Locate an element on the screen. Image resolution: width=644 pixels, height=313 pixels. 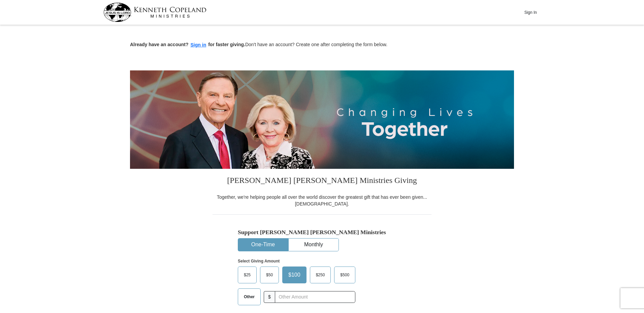
div: Together, we're helping people all over the world discover the greatest gift that has ever been g... is located at coordinates (322, 200).